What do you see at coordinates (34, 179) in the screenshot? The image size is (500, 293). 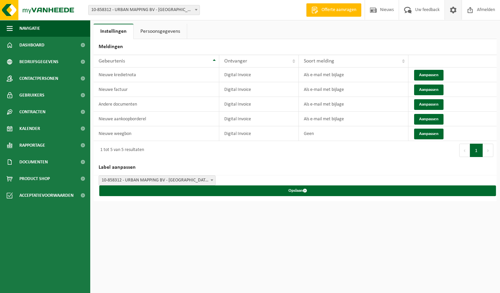 I see `span: Product Shop` at bounding box center [34, 179].